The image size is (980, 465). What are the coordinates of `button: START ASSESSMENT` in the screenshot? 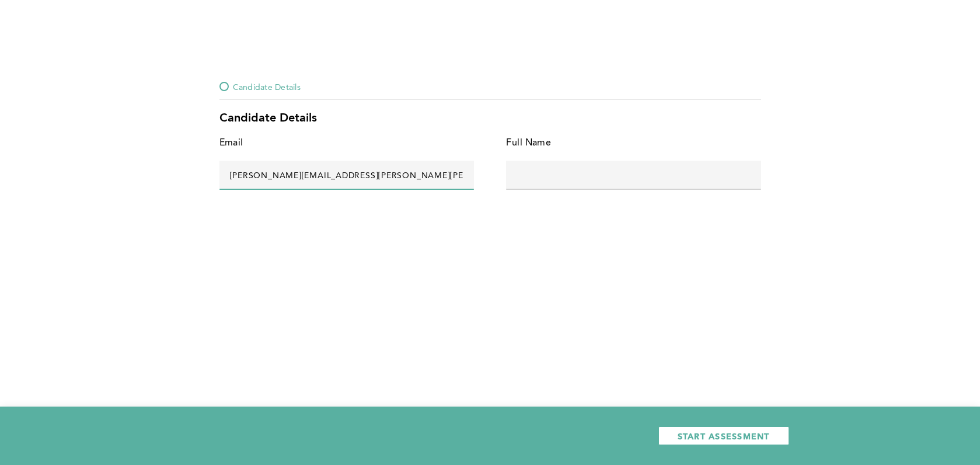 It's located at (724, 436).